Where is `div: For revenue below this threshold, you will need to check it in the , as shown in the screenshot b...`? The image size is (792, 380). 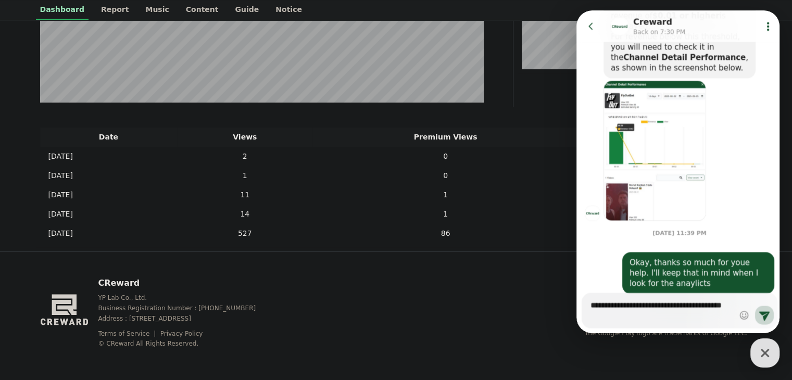
div: For revenue below this threshold, you will need to check it in the , as shown in the screenshot b... is located at coordinates (103, 42).